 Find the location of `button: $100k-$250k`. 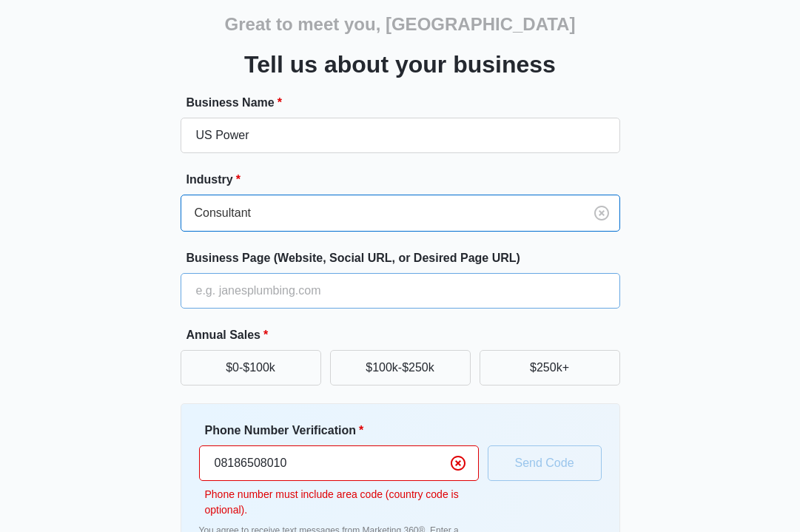

button: $100k-$250k is located at coordinates (400, 368).